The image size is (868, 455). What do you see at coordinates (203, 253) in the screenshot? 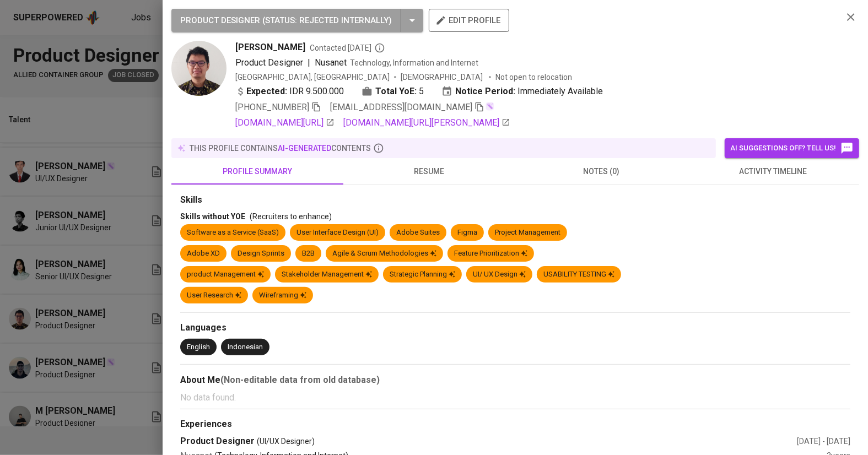
I see `div: Adobe XD` at bounding box center [203, 253].